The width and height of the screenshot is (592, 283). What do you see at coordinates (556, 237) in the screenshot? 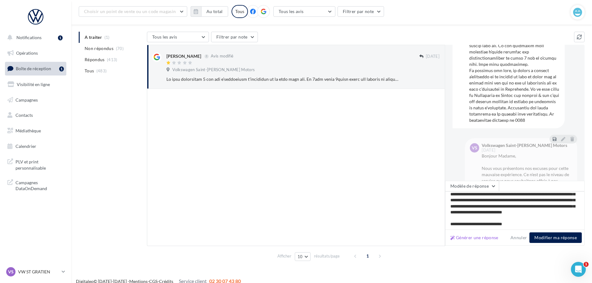
I see `button: Modifier ma réponse` at bounding box center [556, 237].